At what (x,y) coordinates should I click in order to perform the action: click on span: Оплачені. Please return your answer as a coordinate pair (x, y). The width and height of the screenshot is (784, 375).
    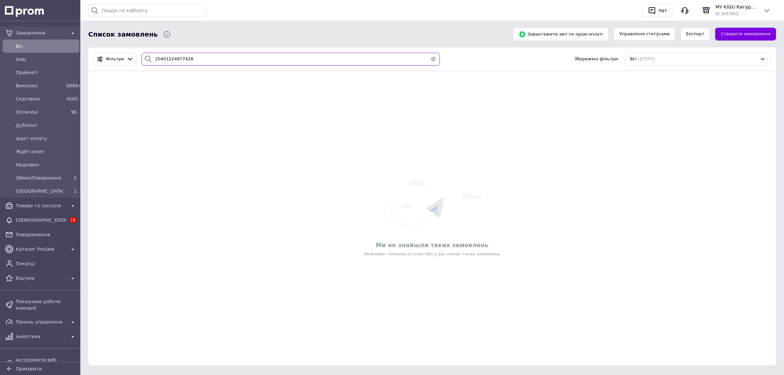
    Looking at the image, I should click on (40, 112).